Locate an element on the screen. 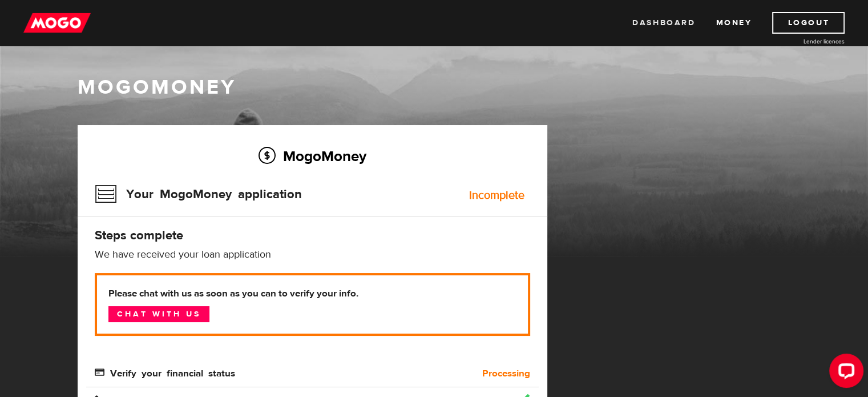 Image resolution: width=868 pixels, height=397 pixels. h1: MogoMoney is located at coordinates (434, 87).